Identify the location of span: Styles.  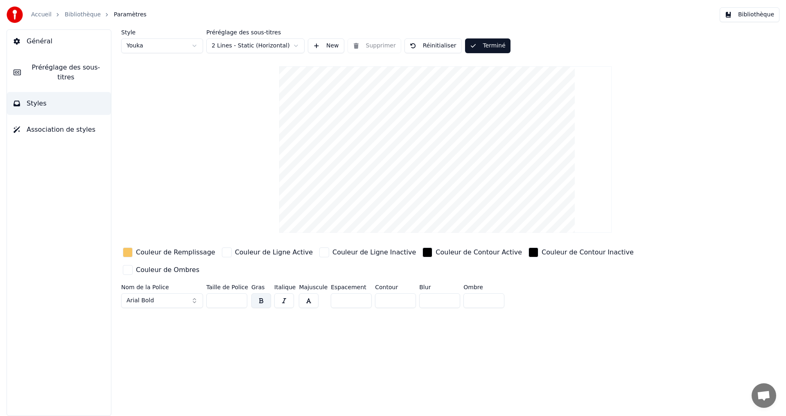
(36, 104).